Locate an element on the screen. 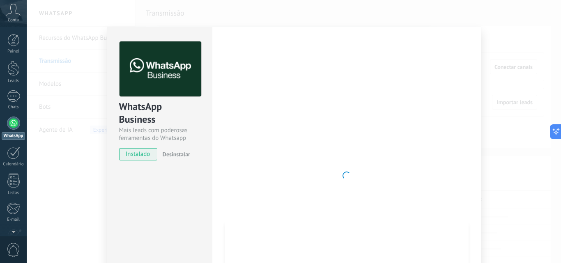 The width and height of the screenshot is (561, 263). div: Mais leads com poderosas ferramentas do Whatsapp is located at coordinates (159, 134).